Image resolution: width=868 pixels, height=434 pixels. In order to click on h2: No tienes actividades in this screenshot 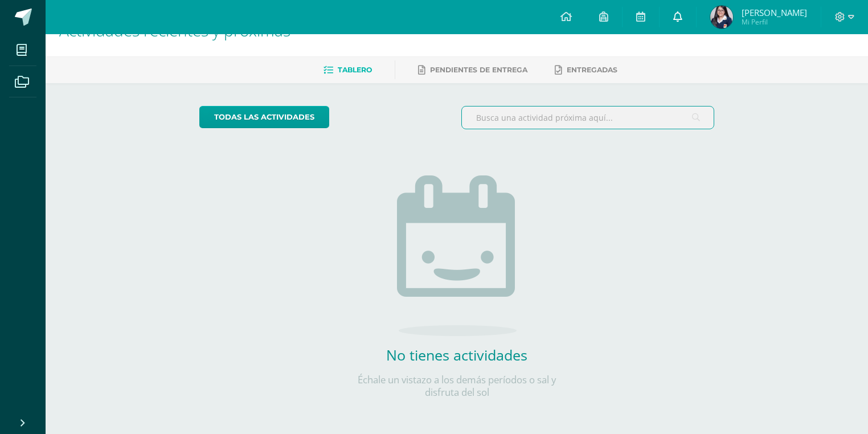, I will do `click(456, 355)`.